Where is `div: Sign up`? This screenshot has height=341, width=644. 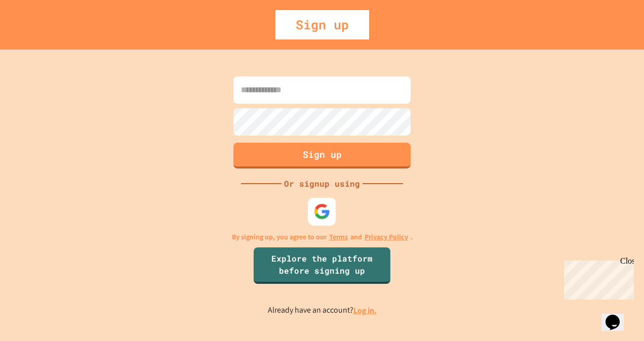 div: Sign up is located at coordinates (322, 25).